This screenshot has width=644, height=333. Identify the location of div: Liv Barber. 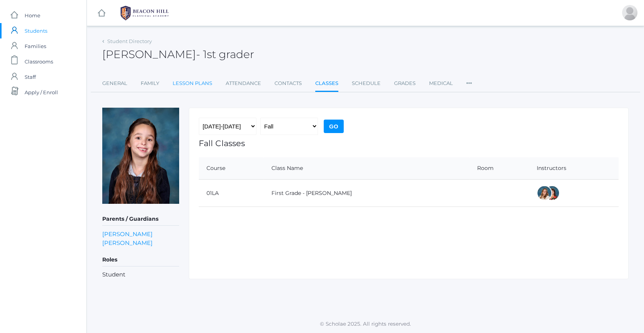
(544, 193).